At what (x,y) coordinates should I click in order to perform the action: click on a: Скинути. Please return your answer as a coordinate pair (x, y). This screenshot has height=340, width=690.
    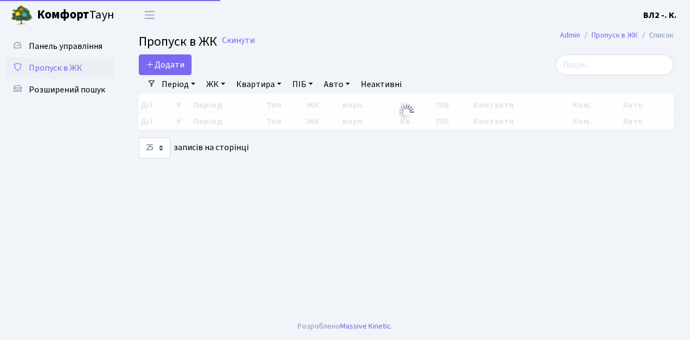
    Looking at the image, I should click on (238, 40).